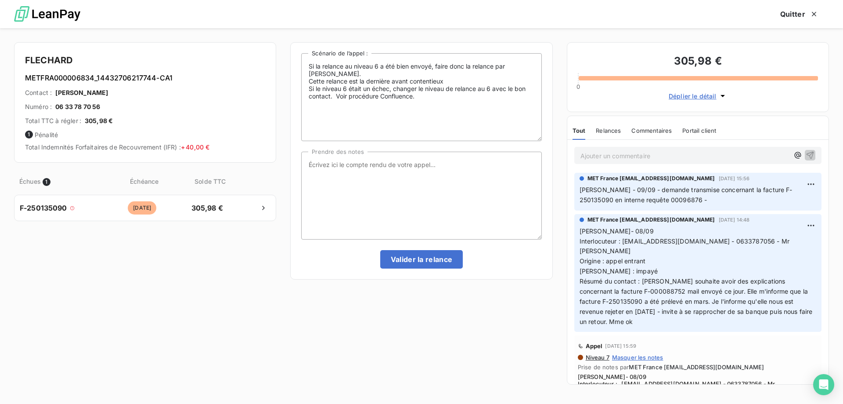  Describe the element at coordinates (78, 107) in the screenshot. I see `span: 06 33 78 70 56` at that location.